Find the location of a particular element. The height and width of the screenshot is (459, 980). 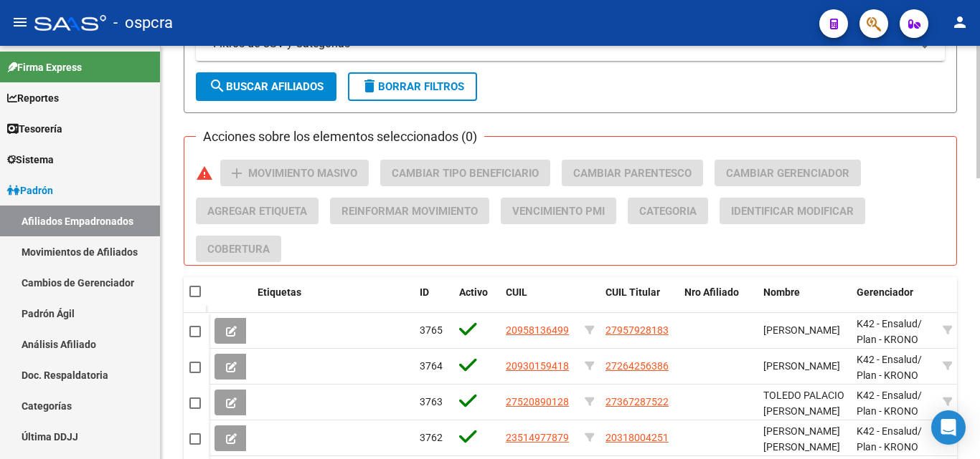

datatable-header-cell: Etiquetas is located at coordinates (332, 301).